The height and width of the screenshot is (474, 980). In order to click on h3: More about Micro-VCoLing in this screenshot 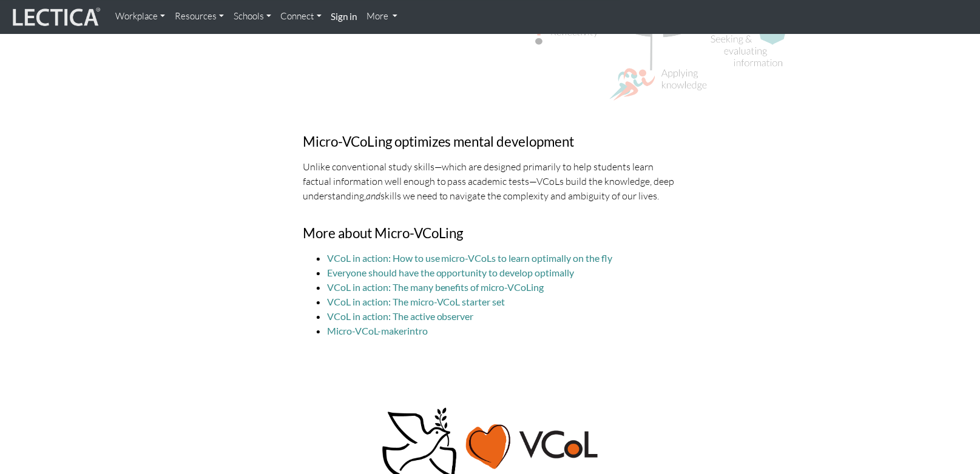, I will do `click(490, 234)`.